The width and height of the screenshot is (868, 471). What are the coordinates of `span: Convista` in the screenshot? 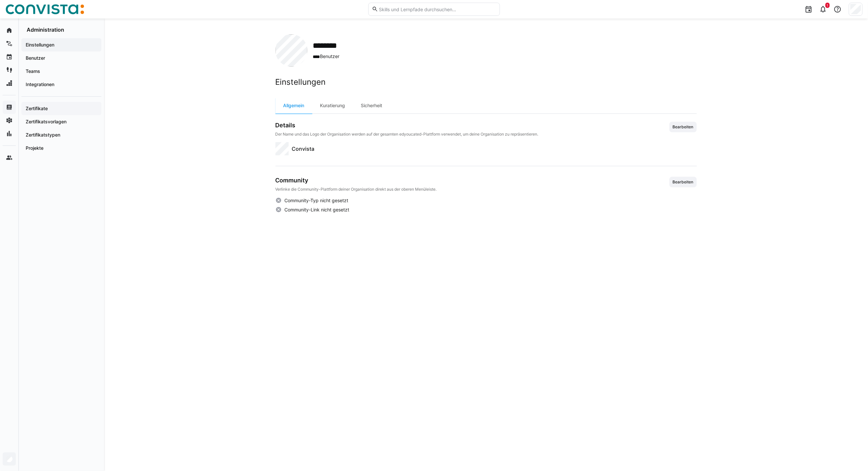 It's located at (303, 149).